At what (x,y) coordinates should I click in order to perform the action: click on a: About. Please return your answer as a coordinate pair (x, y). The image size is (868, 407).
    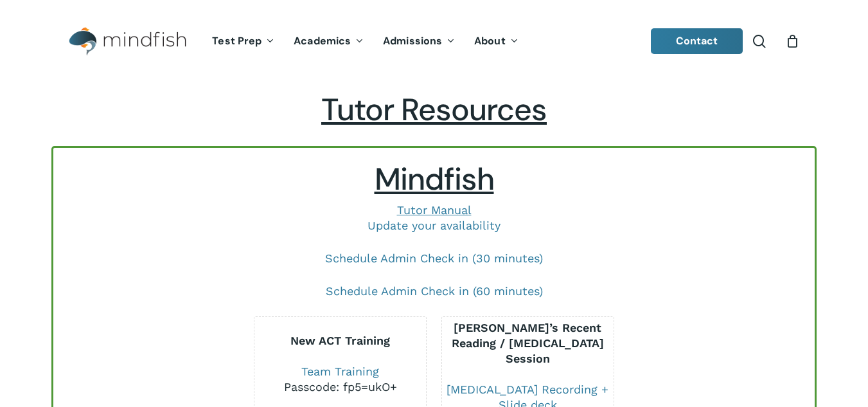
    Looking at the image, I should click on (496, 41).